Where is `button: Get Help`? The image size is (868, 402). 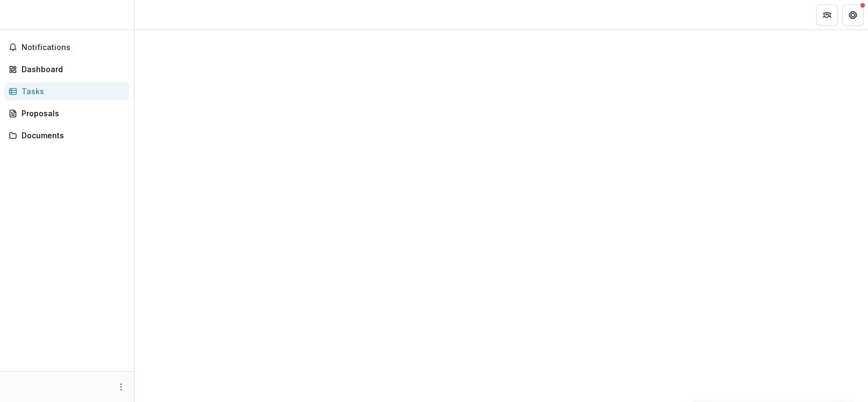 button: Get Help is located at coordinates (852, 15).